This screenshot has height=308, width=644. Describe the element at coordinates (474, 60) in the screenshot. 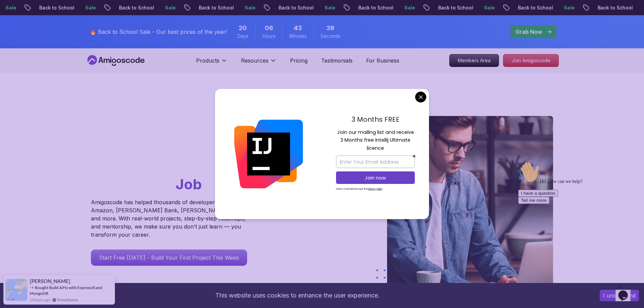

I see `p: Members Area` at that location.